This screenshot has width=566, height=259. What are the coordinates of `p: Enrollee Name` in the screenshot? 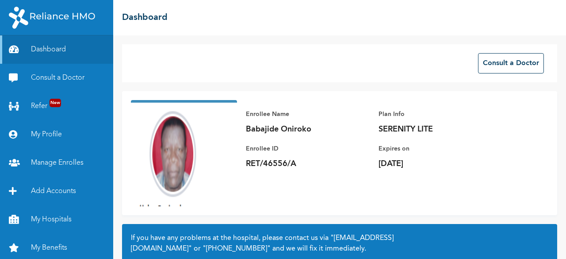 It's located at (308, 114).